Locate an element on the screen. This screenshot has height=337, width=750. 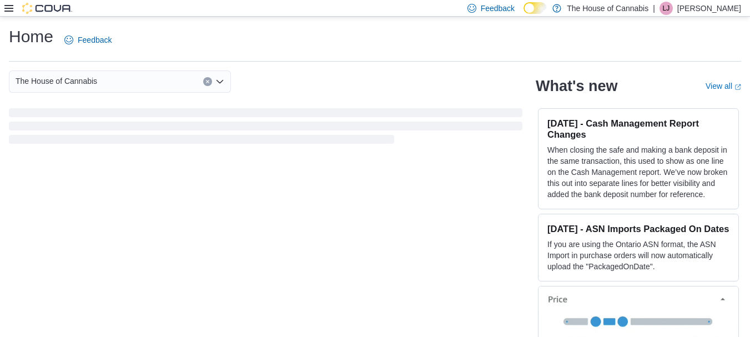
img: Cova is located at coordinates (47, 8).